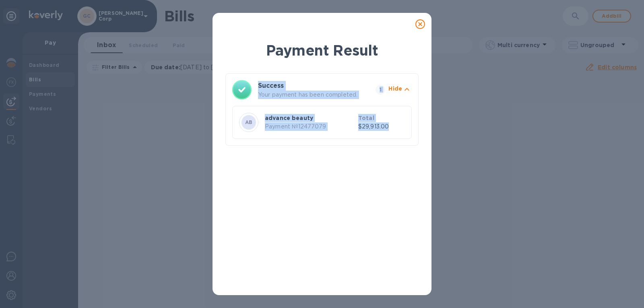 The width and height of the screenshot is (644, 308). I want to click on button: Hide, so click(400, 90).